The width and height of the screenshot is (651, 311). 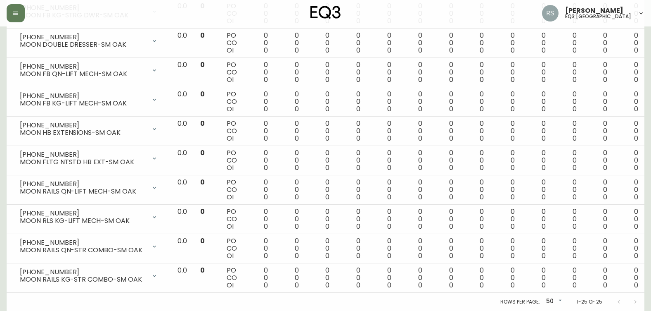 What do you see at coordinates (83, 250) in the screenshot?
I see `div: MOON RAILS QN-STR COMBO-SM OAK` at bounding box center [83, 250].